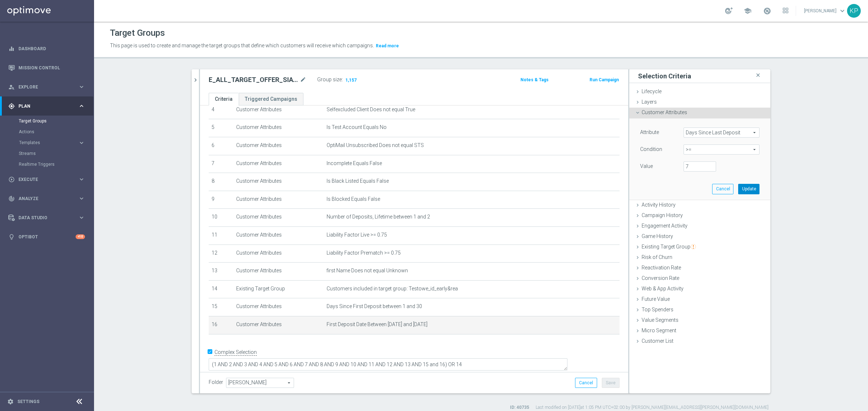 The image size is (868, 411). What do you see at coordinates (278, 289) in the screenshot?
I see `td: Existing Target Group` at bounding box center [278, 289].